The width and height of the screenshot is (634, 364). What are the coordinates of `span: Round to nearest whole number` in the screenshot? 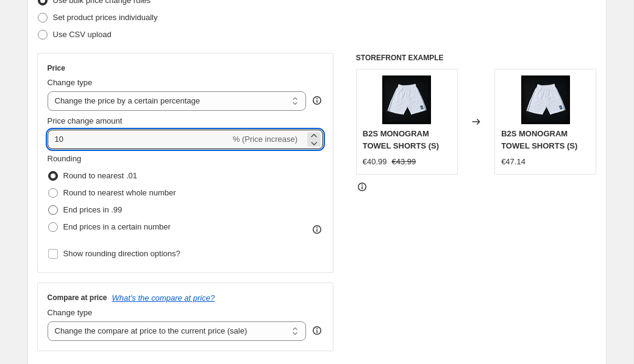 It's located at (119, 192).